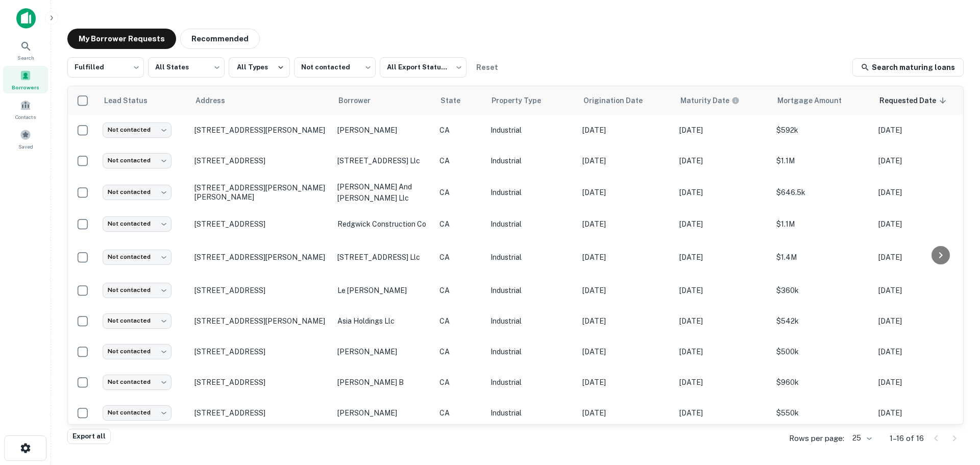  What do you see at coordinates (822, 291) in the screenshot?
I see `p: $360k` at bounding box center [822, 291].